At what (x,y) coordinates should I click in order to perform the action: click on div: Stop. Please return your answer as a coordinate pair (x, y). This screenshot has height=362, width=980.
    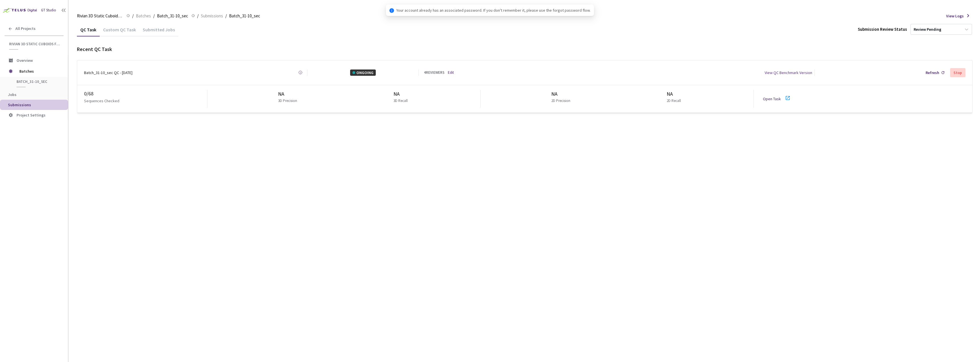
    Looking at the image, I should click on (958, 73).